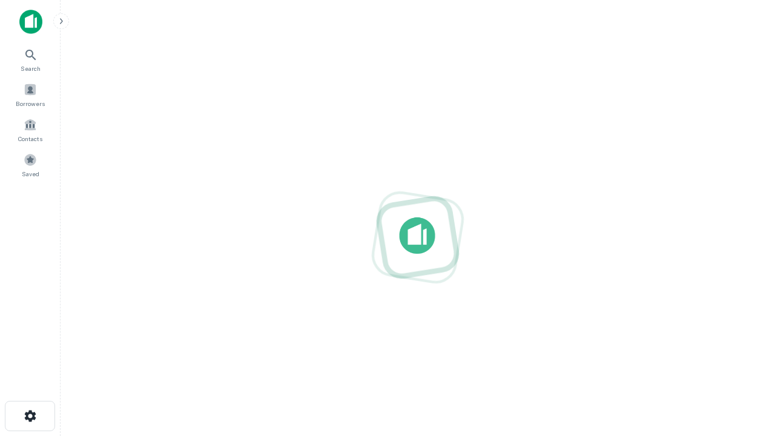 This screenshot has height=436, width=775. What do you see at coordinates (30, 104) in the screenshot?
I see `span: Borrowers` at bounding box center [30, 104].